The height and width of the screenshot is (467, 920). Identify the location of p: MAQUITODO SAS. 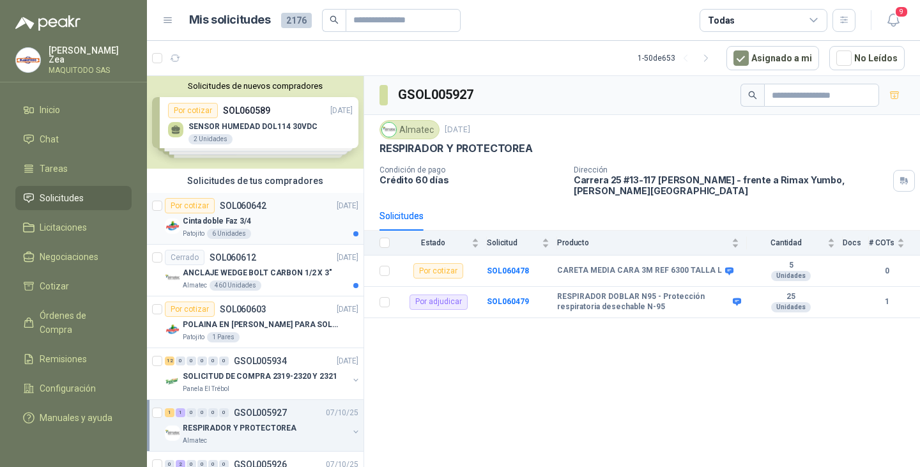
(90, 70).